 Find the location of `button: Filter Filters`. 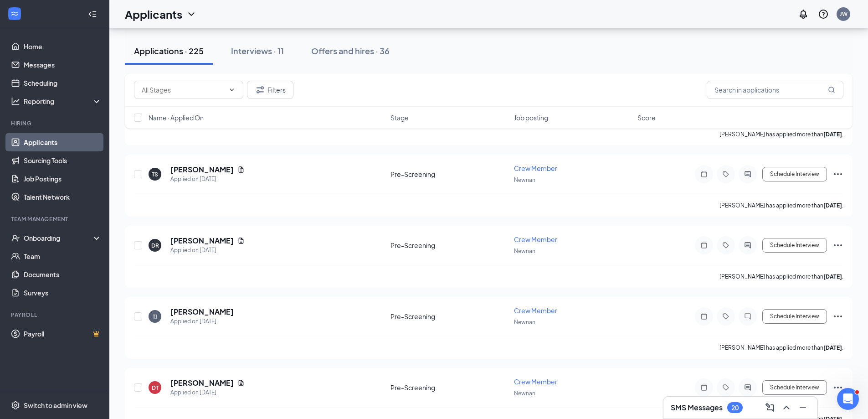

button: Filter Filters is located at coordinates (270, 90).